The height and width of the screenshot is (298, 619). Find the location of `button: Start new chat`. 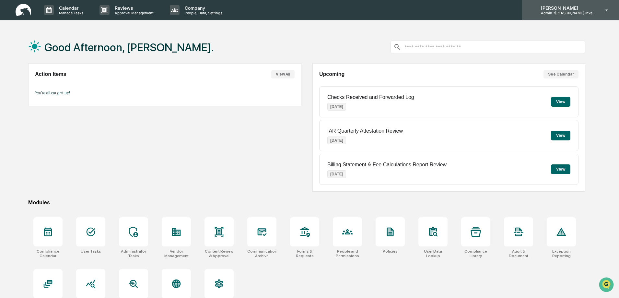

button: Start new chat is located at coordinates (114, 55).